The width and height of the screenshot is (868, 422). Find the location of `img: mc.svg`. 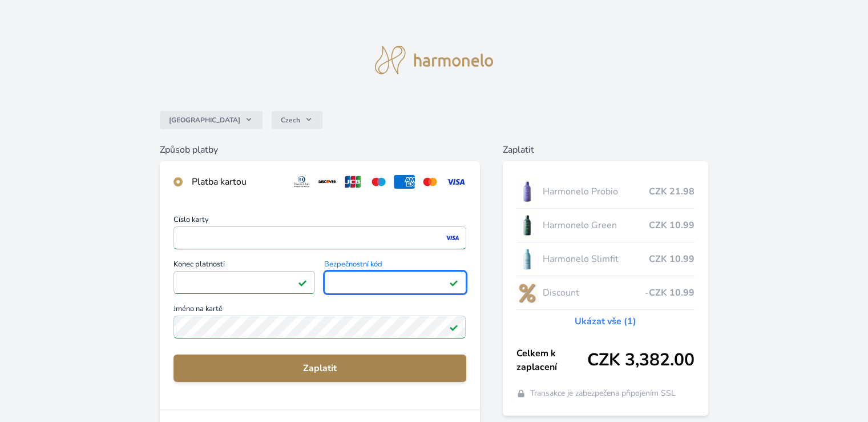

img: mc.svg is located at coordinates (430, 182).